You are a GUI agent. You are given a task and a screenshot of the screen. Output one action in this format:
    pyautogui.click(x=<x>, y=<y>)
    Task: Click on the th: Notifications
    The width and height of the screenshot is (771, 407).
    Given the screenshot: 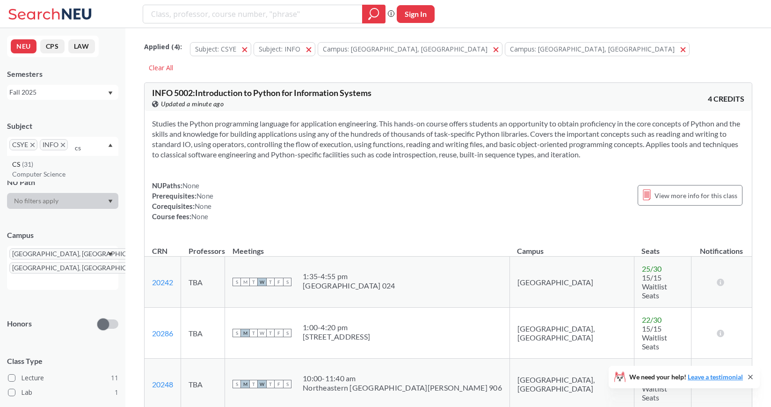 What is the action you would take?
    pyautogui.click(x=721, y=246)
    